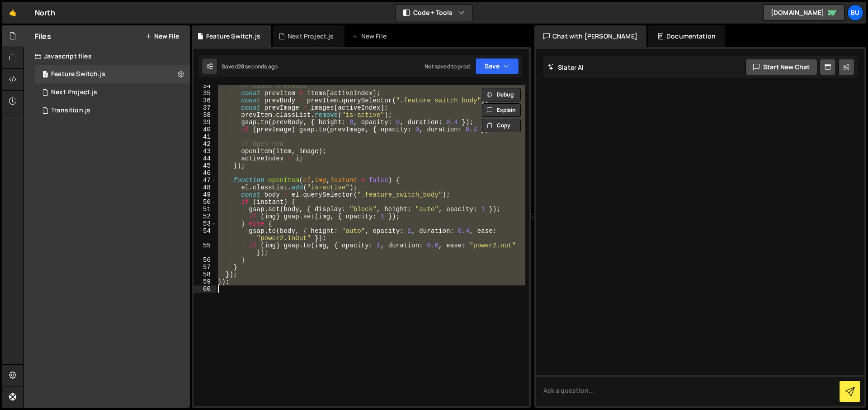 The image size is (868, 410). What do you see at coordinates (205, 180) in the screenshot?
I see `div: 47` at bounding box center [205, 180].